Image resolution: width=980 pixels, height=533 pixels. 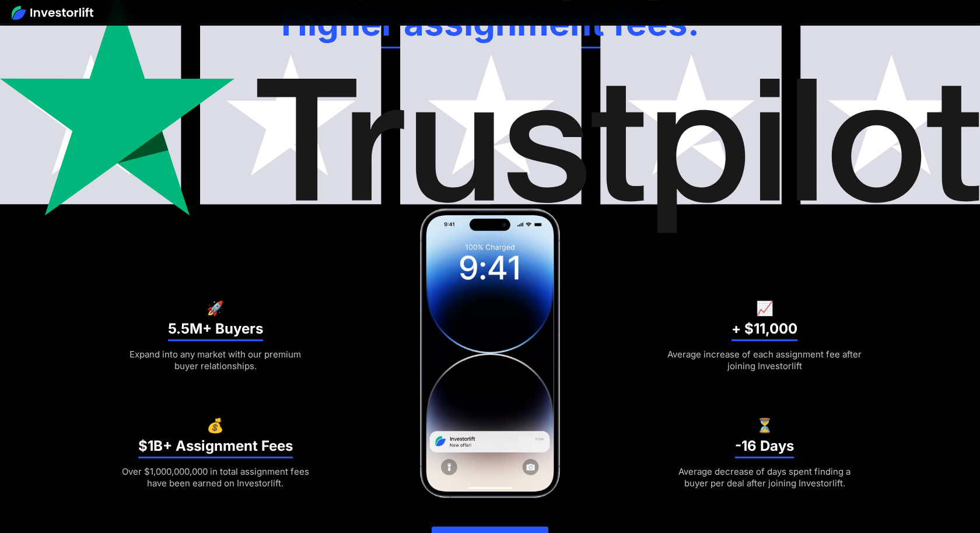 What do you see at coordinates (216, 448) in the screenshot?
I see `h3: $1B+ Assignment Fees` at bounding box center [216, 448].